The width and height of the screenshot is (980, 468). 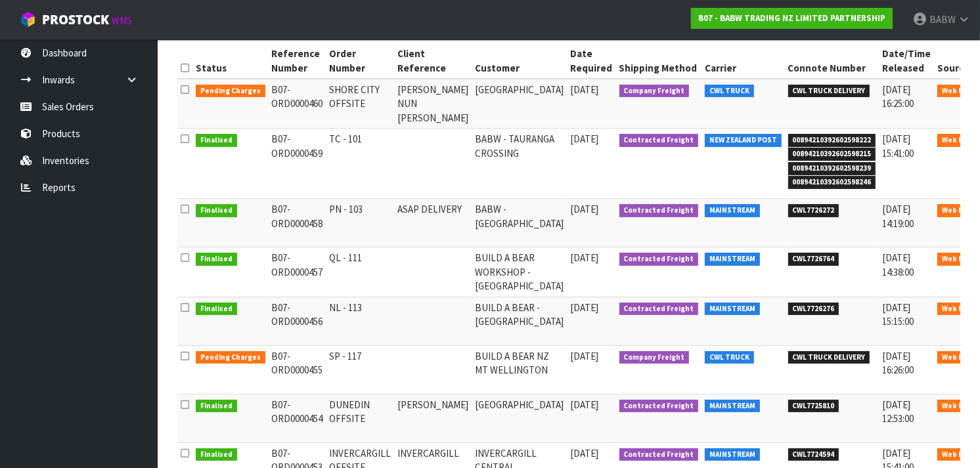 What do you see at coordinates (28, 19) in the screenshot?
I see `img: cube-alt.png` at bounding box center [28, 19].